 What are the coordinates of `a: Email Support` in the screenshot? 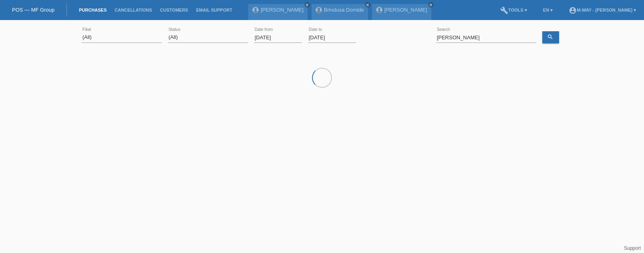 It's located at (214, 10).